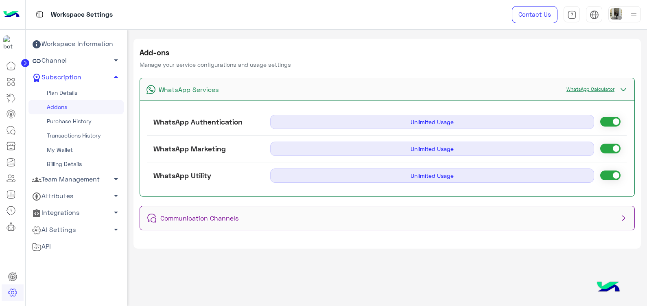 This screenshot has width=647, height=306. What do you see at coordinates (76, 44) in the screenshot?
I see `a: Workspace Information` at bounding box center [76, 44].